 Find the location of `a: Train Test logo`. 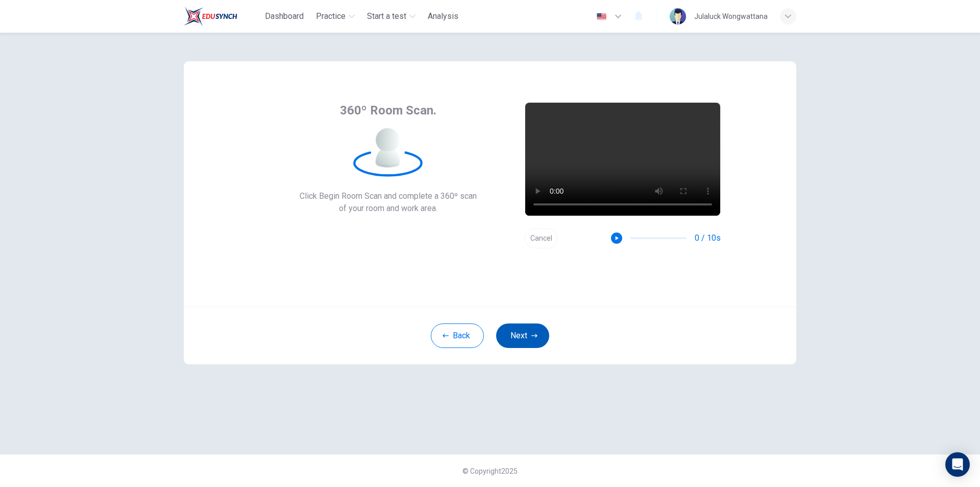

a: Train Test logo is located at coordinates (222, 17).